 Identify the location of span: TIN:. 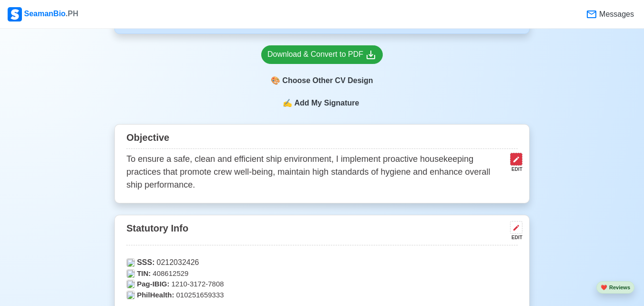
(144, 274).